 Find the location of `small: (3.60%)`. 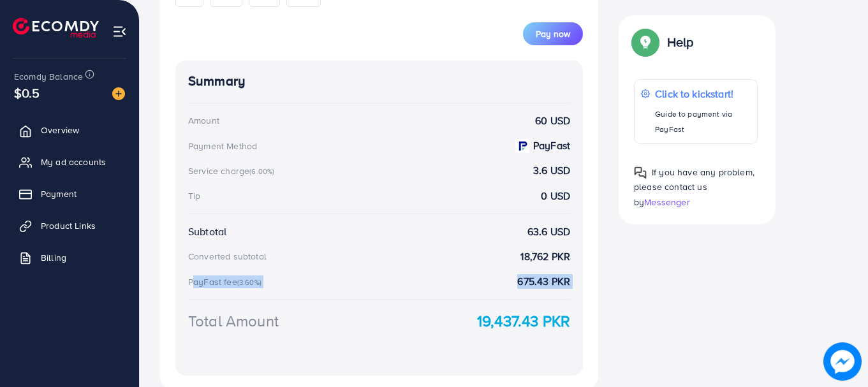

small: (3.60%) is located at coordinates (250, 283).